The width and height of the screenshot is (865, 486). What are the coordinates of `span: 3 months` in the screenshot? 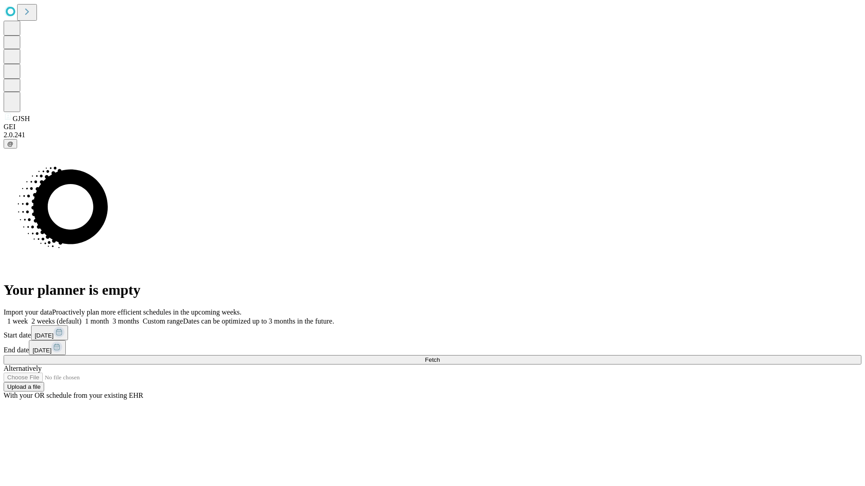 It's located at (126, 321).